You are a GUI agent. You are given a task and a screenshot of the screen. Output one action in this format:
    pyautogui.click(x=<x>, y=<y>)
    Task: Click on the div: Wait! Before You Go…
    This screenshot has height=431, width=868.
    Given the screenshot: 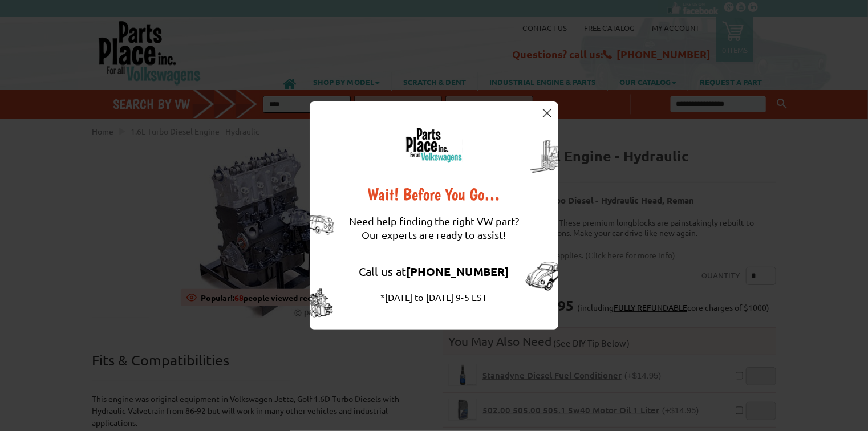 What is the action you would take?
    pyautogui.click(x=434, y=194)
    